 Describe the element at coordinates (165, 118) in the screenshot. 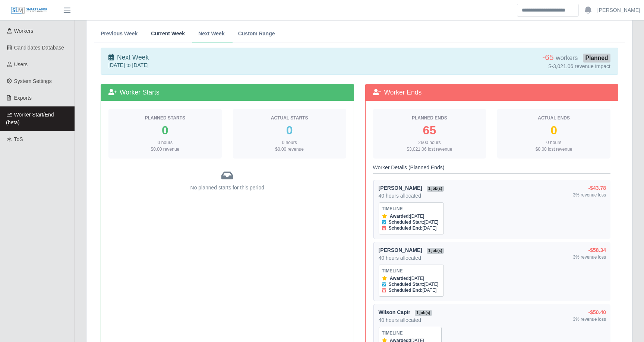

I see `div: Planned Starts` at that location.